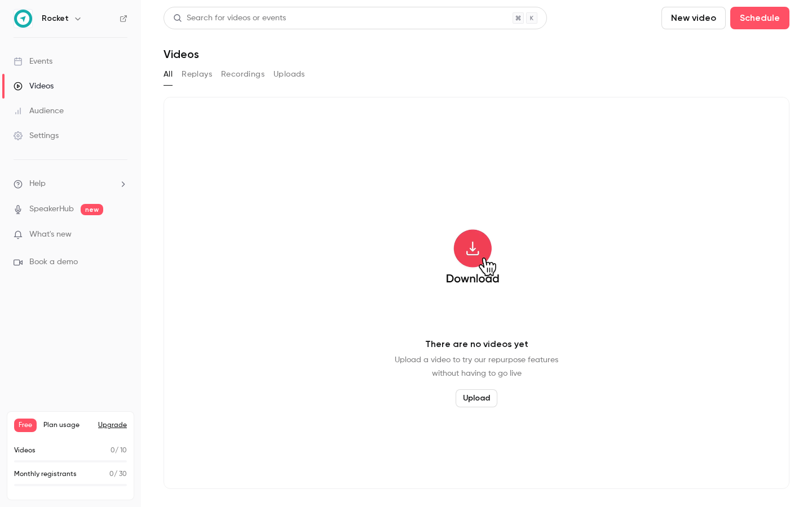  I want to click on p: Monthly registrants, so click(45, 475).